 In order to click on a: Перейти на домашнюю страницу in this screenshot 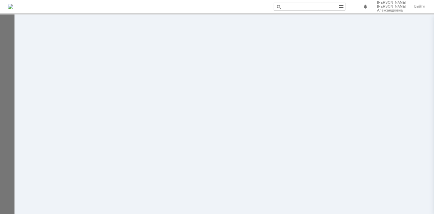, I will do `click(11, 7)`.